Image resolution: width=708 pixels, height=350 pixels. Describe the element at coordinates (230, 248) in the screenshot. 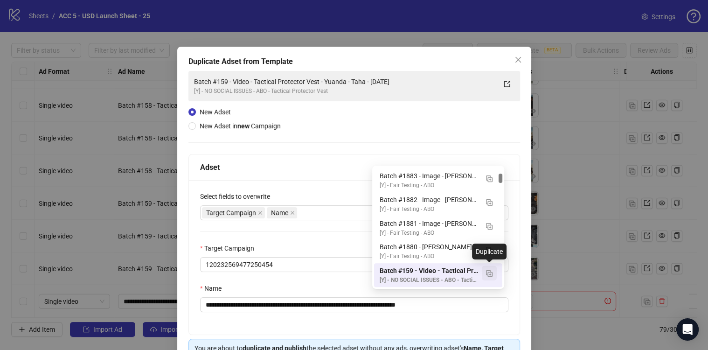

I see `label: Target Campaign` at that location.